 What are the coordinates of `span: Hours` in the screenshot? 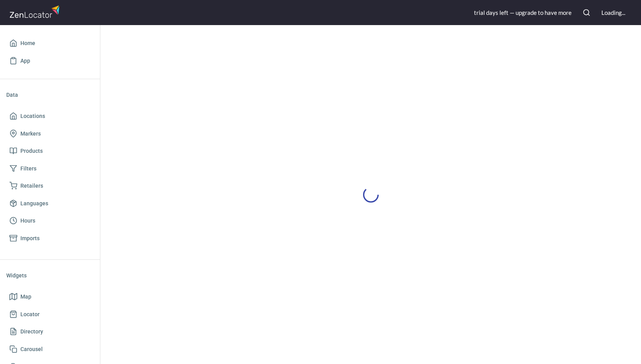 It's located at (28, 221).